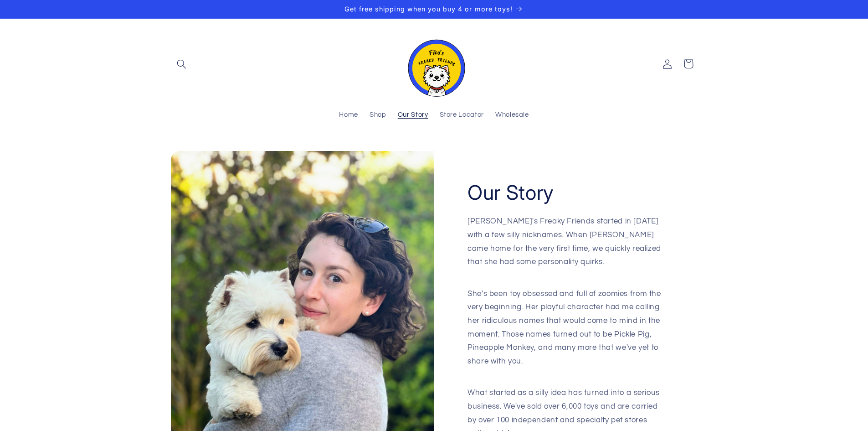 This screenshot has width=868, height=431. Describe the element at coordinates (349, 115) in the screenshot. I see `span: Home` at that location.